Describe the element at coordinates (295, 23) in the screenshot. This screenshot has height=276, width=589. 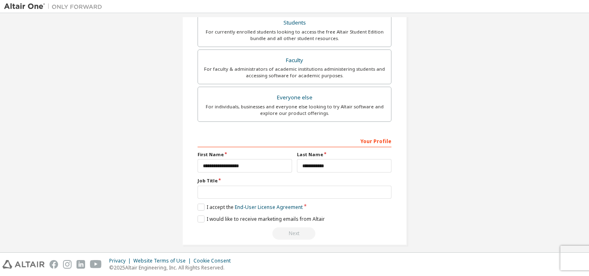
I see `div: Students` at that location.